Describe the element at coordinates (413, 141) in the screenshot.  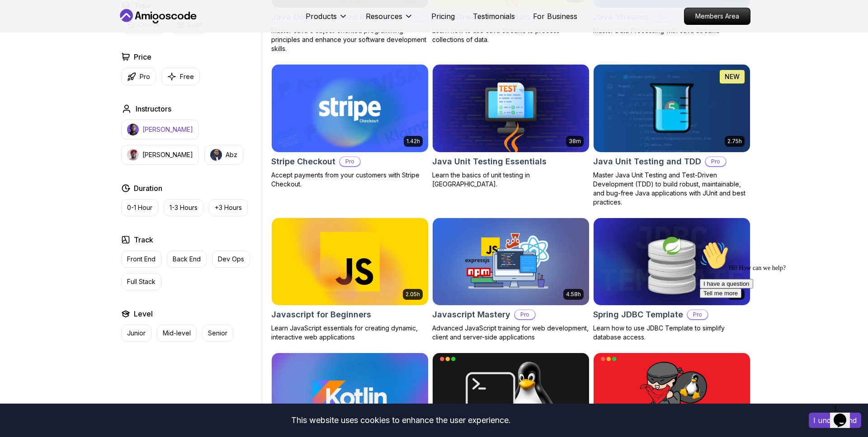
I see `p: 1.42h` at that location.